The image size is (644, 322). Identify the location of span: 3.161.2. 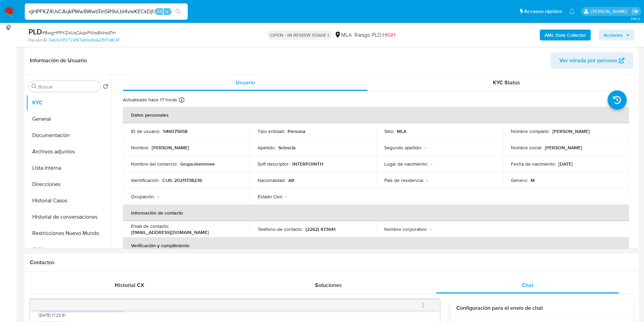
(635, 18).